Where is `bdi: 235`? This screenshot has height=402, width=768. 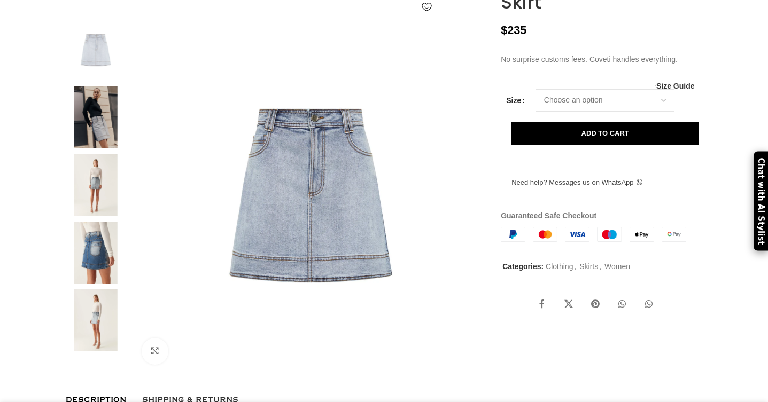 bdi: 235 is located at coordinates (513, 30).